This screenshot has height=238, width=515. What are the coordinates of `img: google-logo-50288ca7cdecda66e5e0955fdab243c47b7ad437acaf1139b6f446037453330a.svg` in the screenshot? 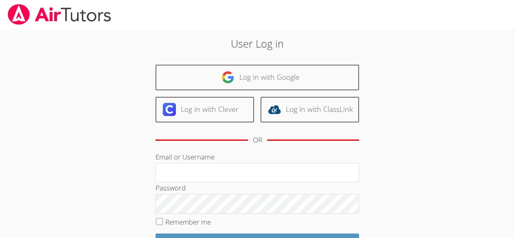 It's located at (228, 77).